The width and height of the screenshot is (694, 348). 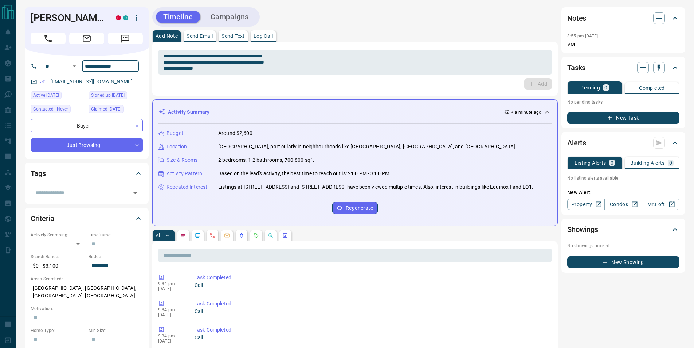 I want to click on svg: Opportunities, so click(x=271, y=236).